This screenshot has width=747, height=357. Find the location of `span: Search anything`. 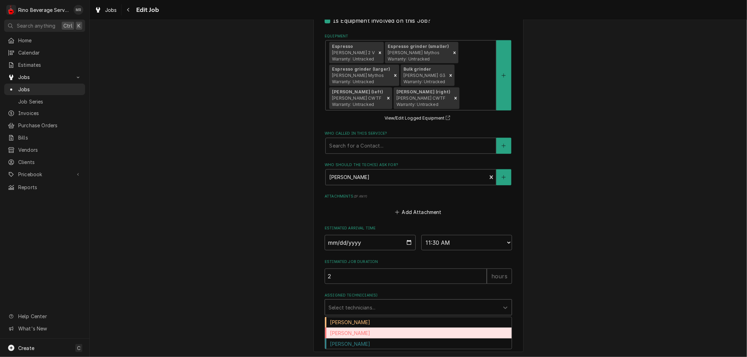

span: Search anything is located at coordinates (36, 26).